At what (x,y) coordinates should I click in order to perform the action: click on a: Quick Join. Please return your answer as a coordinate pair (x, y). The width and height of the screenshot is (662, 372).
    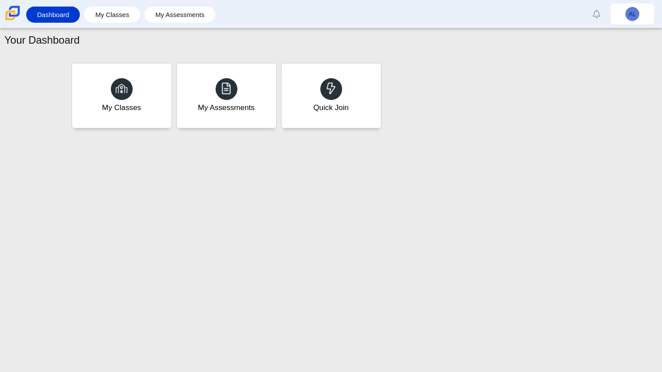
    Looking at the image, I should click on (331, 96).